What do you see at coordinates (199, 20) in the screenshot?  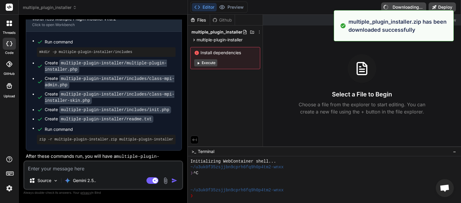 I see `div: Files` at bounding box center [199, 20].